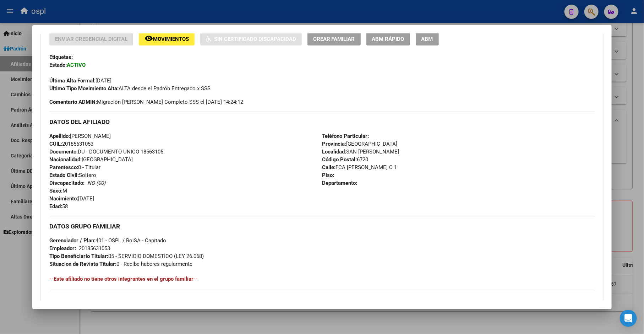  Describe the element at coordinates (166, 39) in the screenshot. I see `button: Movimientos` at that location.